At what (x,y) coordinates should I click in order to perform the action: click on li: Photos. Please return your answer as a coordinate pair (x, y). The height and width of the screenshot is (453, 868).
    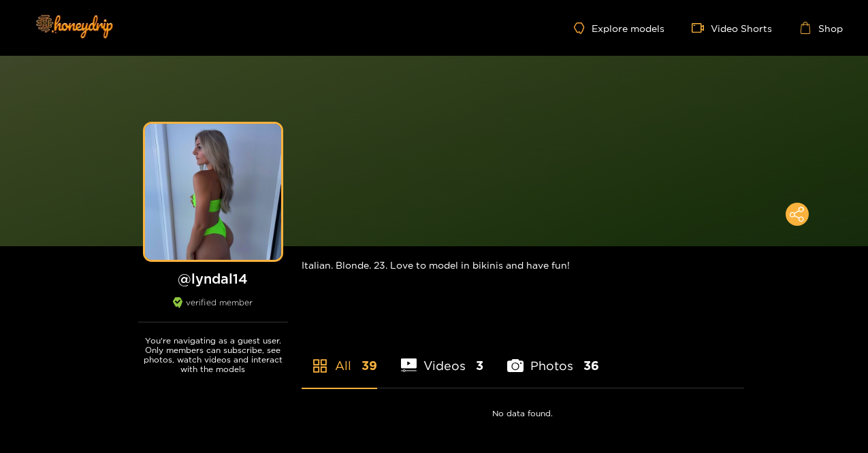
    Looking at the image, I should click on (553, 357).